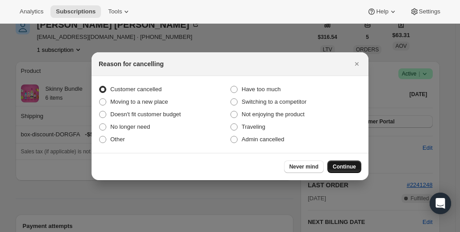  What do you see at coordinates (357, 64) in the screenshot?
I see `button: Close` at bounding box center [357, 64].